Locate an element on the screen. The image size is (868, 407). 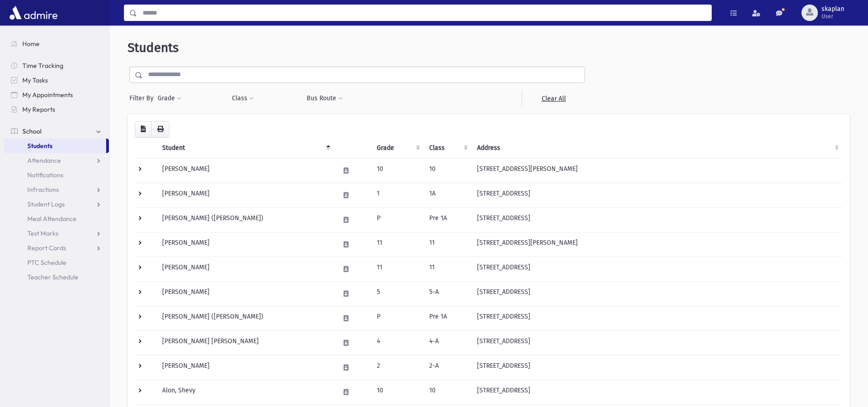
span: Notifications is located at coordinates (45, 175).